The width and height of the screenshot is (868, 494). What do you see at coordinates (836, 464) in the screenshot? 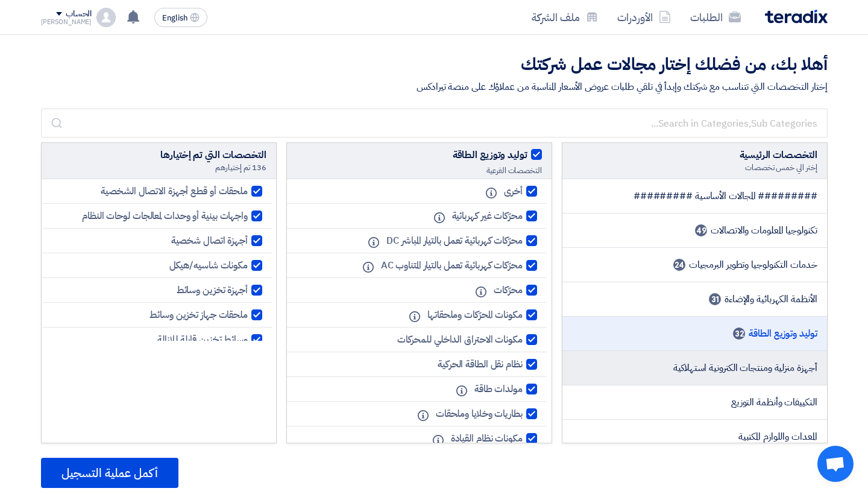
I see `div: دردشة مفتوحة` at bounding box center [836, 464].